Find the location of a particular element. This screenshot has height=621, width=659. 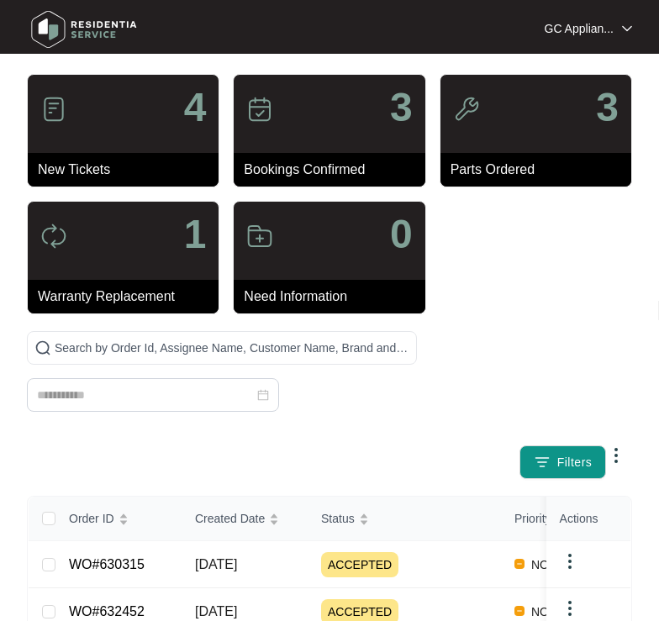

th: Status is located at coordinates (404, 519).